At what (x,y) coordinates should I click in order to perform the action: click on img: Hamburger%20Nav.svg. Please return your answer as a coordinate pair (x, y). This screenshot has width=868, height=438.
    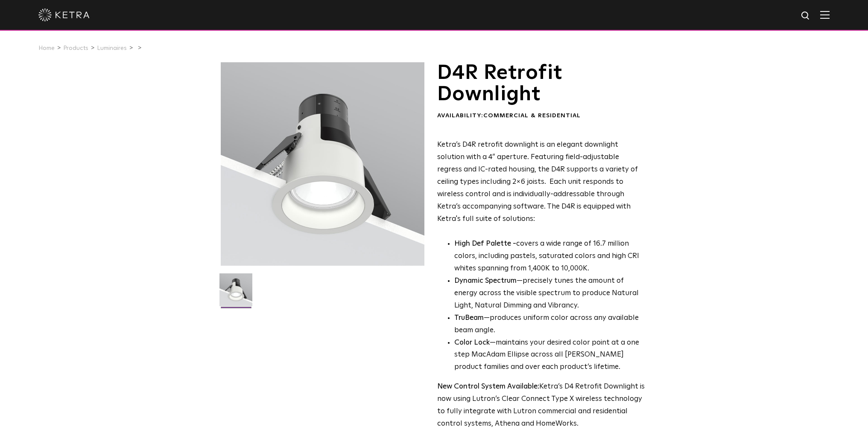
    Looking at the image, I should click on (824, 14).